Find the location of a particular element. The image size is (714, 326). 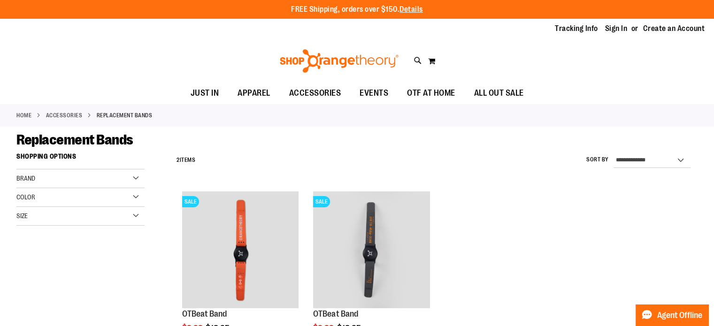

a: Sign In is located at coordinates (616, 29).